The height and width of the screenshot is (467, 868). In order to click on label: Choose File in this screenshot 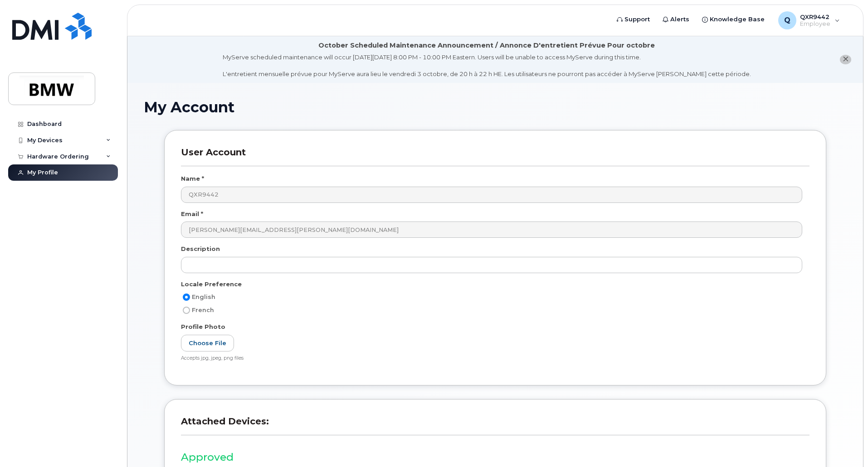, I will do `click(207, 343)`.